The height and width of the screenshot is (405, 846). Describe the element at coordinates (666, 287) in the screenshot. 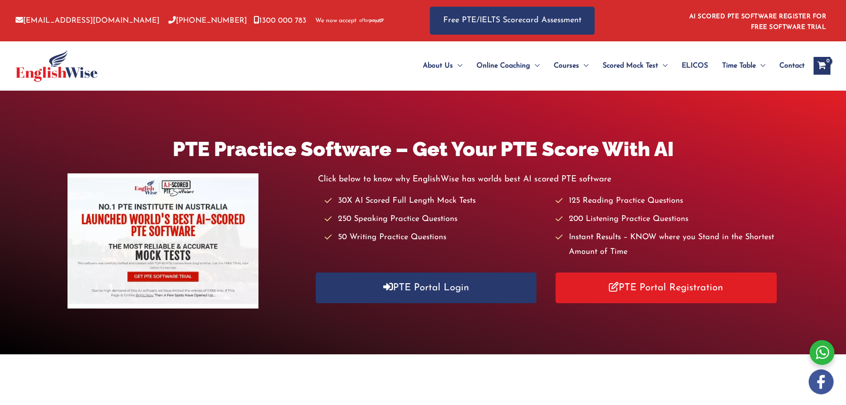

I see `a: PTE Portal Registration` at that location.